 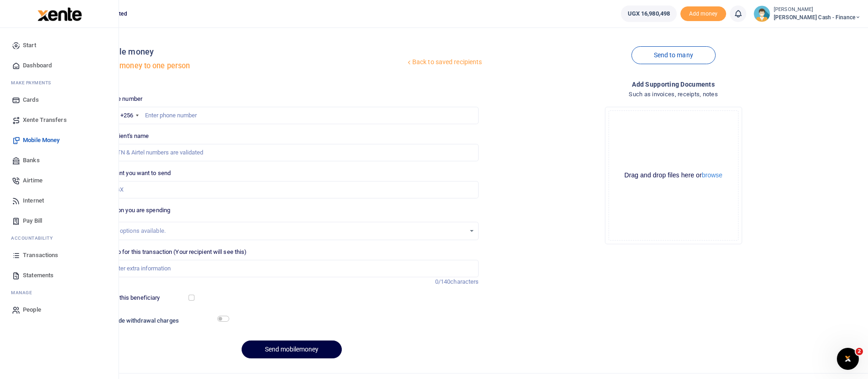 I want to click on span: People, so click(x=32, y=310).